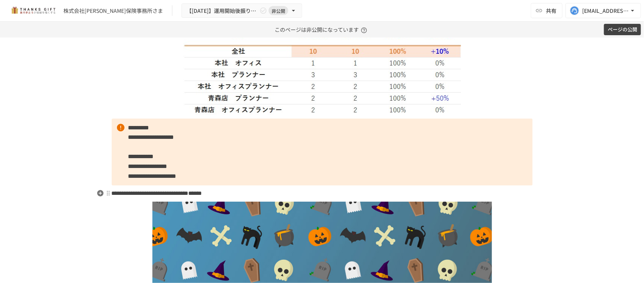  I want to click on p: このページは非公開になっています, so click(322, 29).